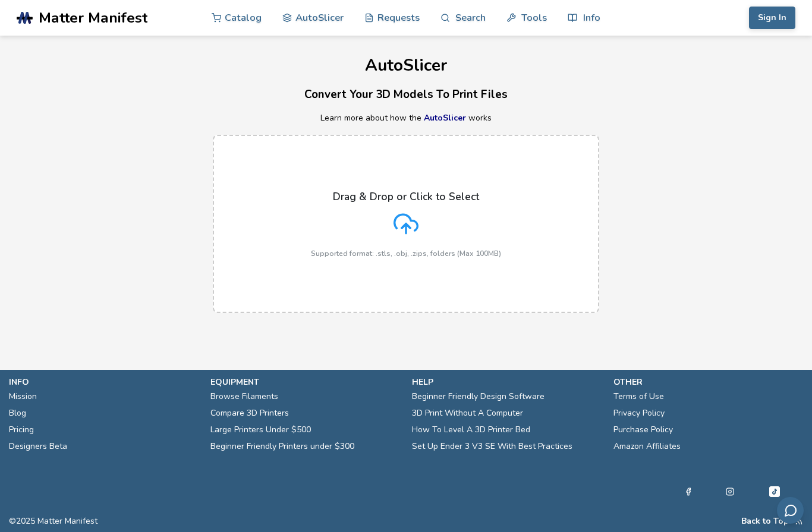  What do you see at coordinates (799, 522) in the screenshot?
I see `a: RSS Feed` at bounding box center [799, 522].